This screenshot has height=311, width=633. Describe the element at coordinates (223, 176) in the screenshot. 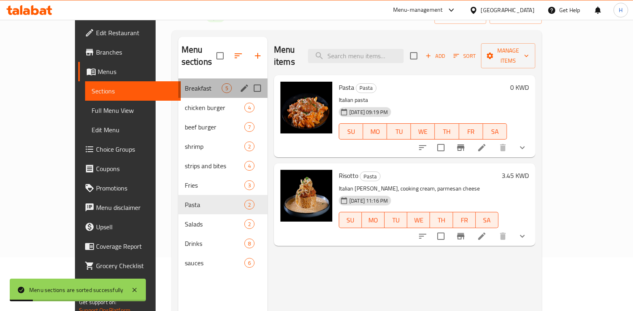

I see `nav: Menu sections` at that location.